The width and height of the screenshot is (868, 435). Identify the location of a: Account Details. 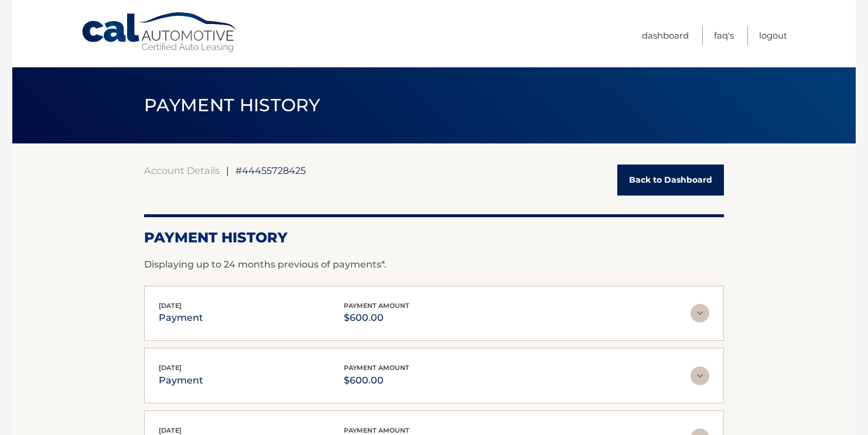
(181, 171).